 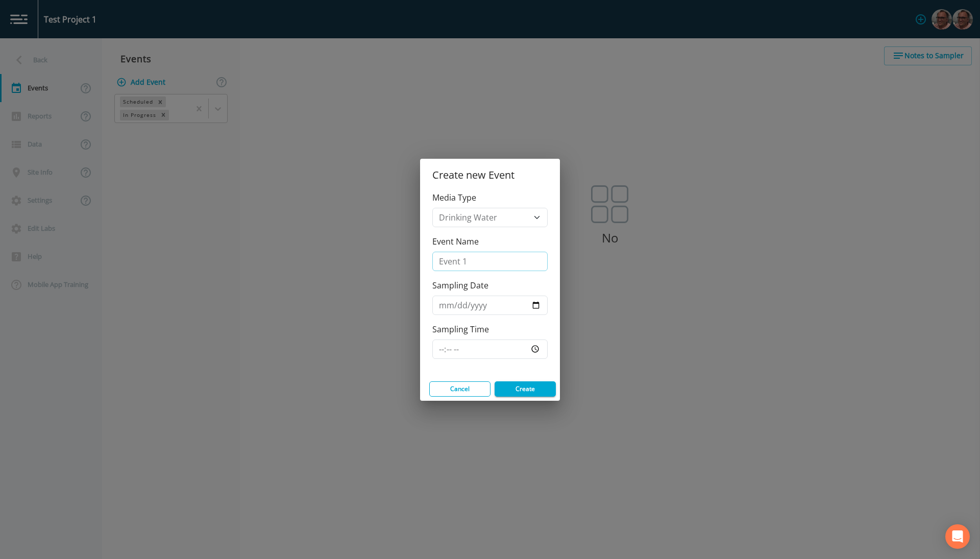 I want to click on button: Cancel, so click(x=460, y=389).